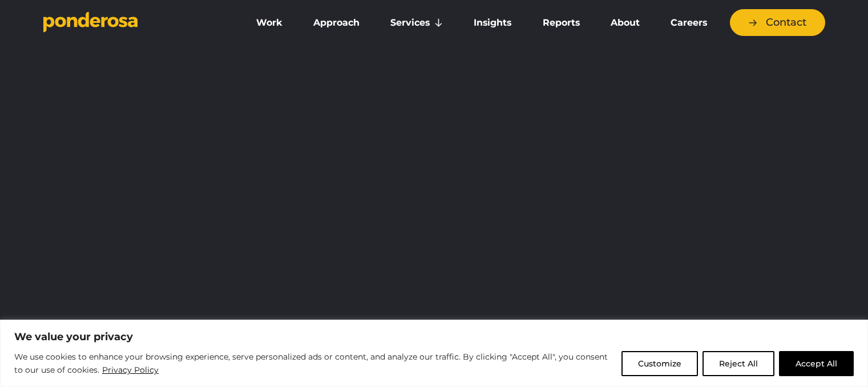 Image resolution: width=868 pixels, height=387 pixels. I want to click on p: We use cookies to enhance your browsing experience, serve personalized ads or content, and analyz..., so click(313, 363).